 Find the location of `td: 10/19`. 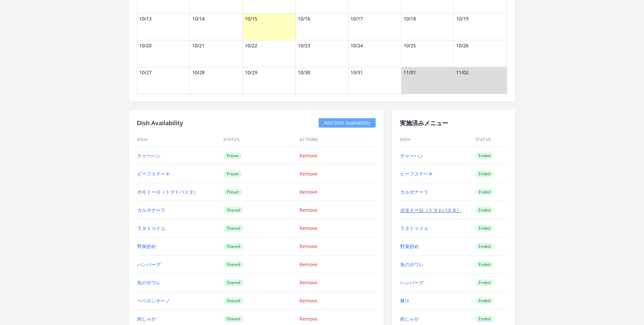

td: 10/19 is located at coordinates (481, 27).